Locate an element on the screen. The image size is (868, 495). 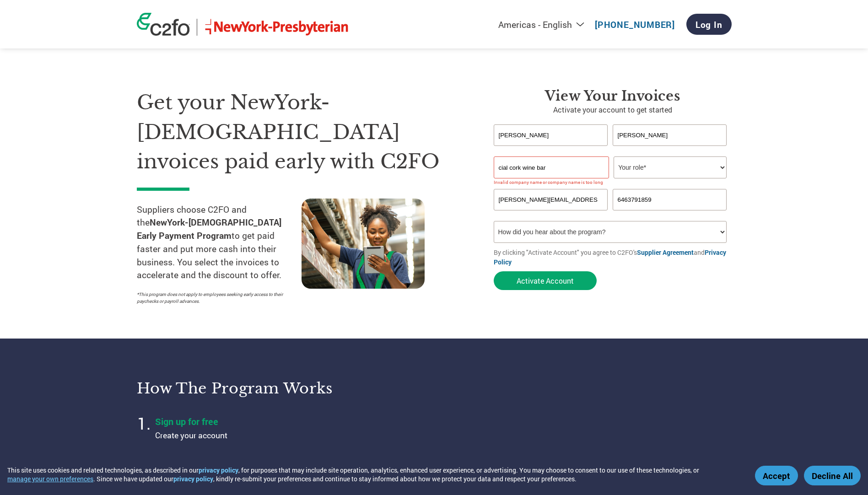
select: Title/Role is located at coordinates (670, 168).